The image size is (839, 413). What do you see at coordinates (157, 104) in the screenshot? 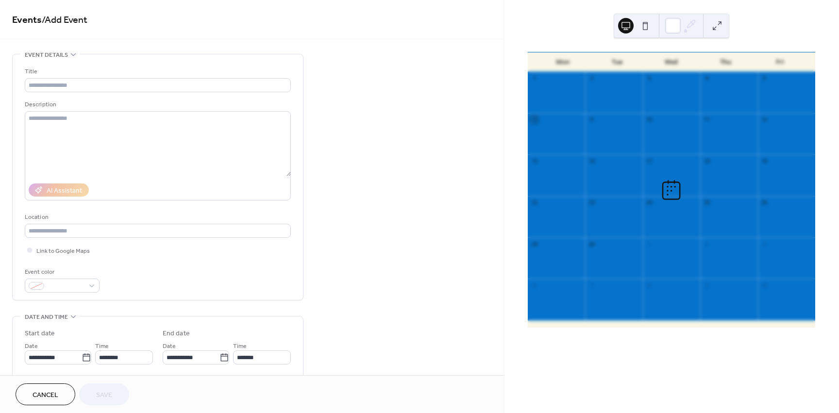
I see `div: Description` at bounding box center [157, 104].